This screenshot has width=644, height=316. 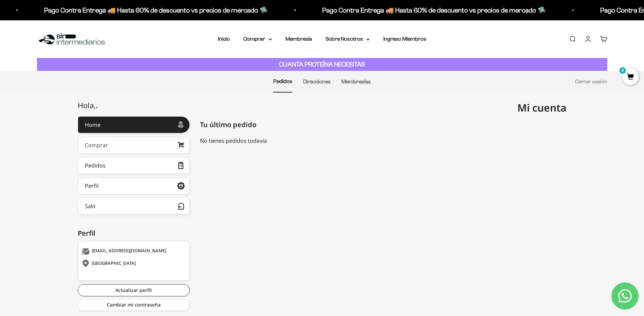 What do you see at coordinates (258, 39) in the screenshot?
I see `summary: Comprar` at bounding box center [258, 39].